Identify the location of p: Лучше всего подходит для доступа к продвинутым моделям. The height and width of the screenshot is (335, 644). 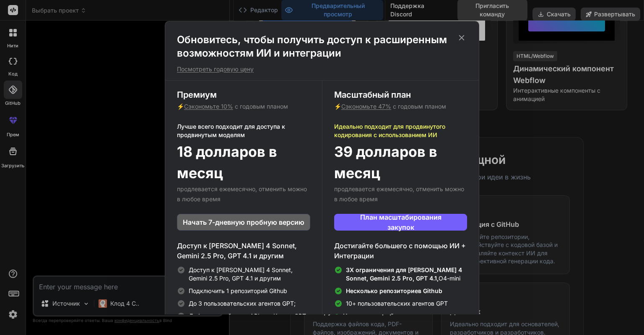
(243, 131).